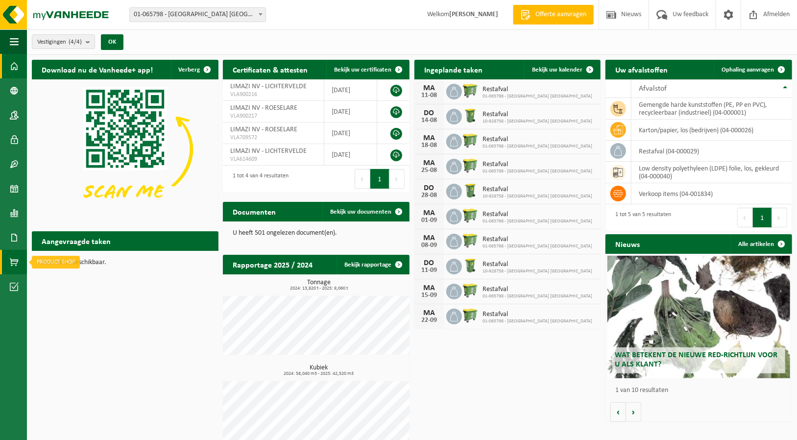 This screenshot has height=440, width=797. What do you see at coordinates (319, 285) in the screenshot?
I see `h3: Tonnage` at bounding box center [319, 285].